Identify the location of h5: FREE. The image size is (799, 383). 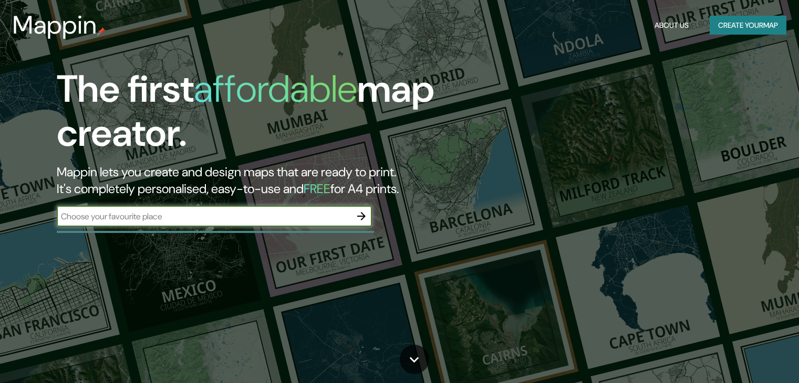
(317, 189).